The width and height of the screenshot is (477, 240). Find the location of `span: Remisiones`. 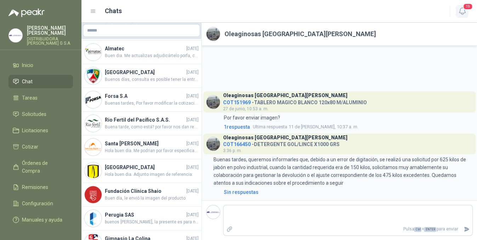

span: Remisiones is located at coordinates (35, 187).